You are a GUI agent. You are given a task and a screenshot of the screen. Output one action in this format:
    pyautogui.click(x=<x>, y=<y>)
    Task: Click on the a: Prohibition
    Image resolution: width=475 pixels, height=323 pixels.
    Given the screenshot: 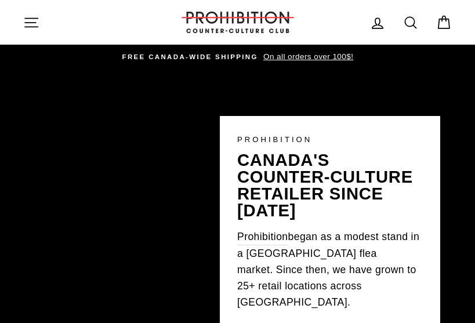 What is the action you would take?
    pyautogui.click(x=263, y=237)
    